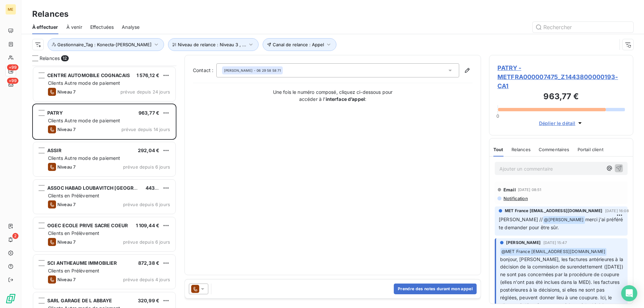  What do you see at coordinates (591, 149) in the screenshot?
I see `span: Portail client` at bounding box center [591, 149].